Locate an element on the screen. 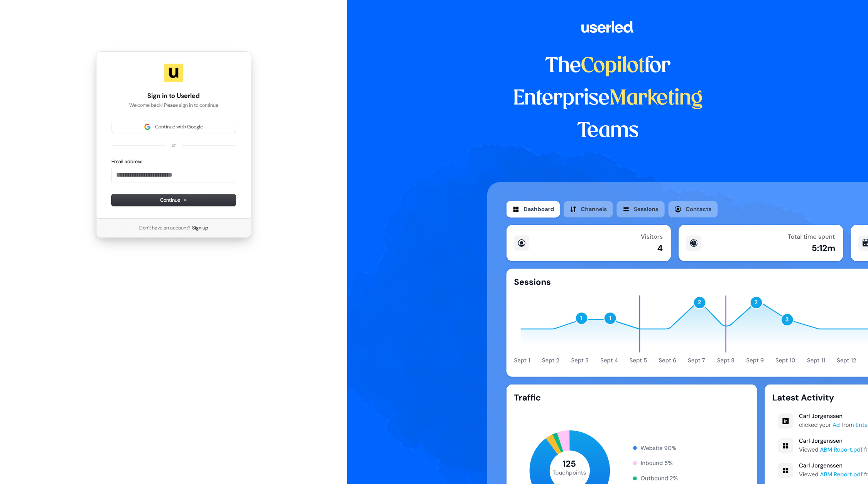 Image resolution: width=868 pixels, height=484 pixels. span: Continue with Google is located at coordinates (179, 127).